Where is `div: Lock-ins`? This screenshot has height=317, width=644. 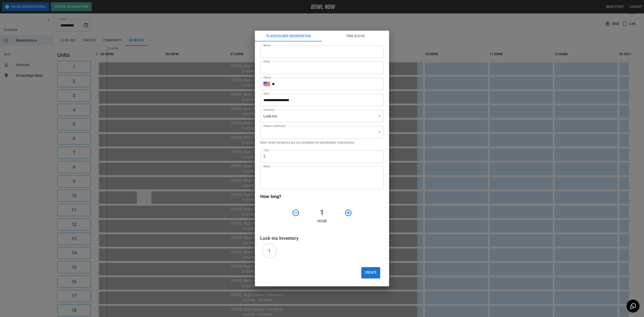 div: Lock-ins is located at coordinates (322, 116).